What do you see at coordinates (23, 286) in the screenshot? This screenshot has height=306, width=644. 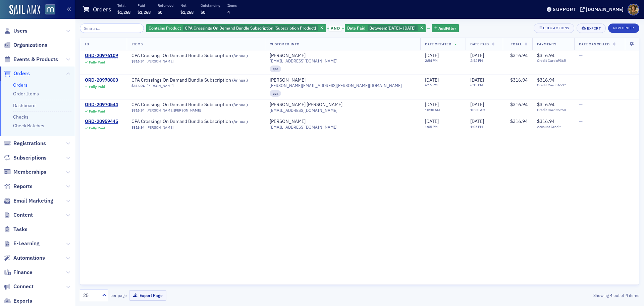 I see `span: Connect` at bounding box center [23, 286].